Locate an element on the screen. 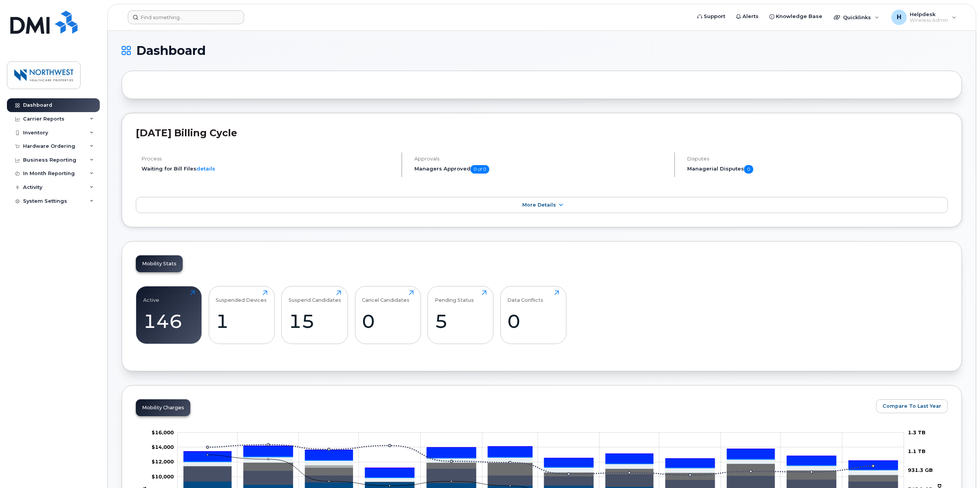 The height and width of the screenshot is (488, 980). h4: Process is located at coordinates (268, 158).